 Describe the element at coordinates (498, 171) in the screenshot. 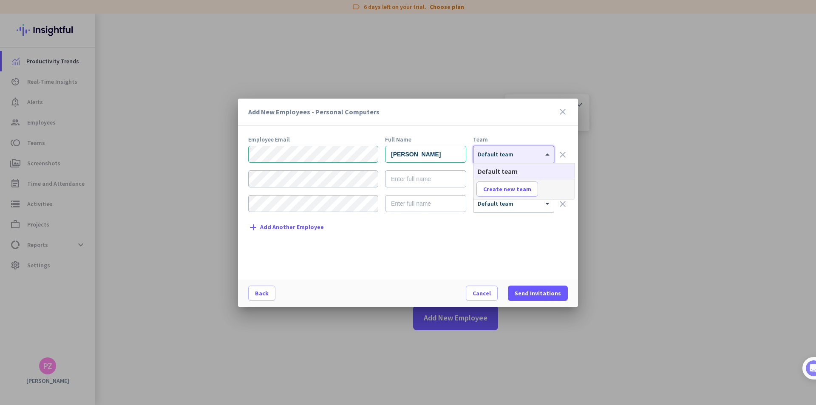

I see `span: Default team` at that location.